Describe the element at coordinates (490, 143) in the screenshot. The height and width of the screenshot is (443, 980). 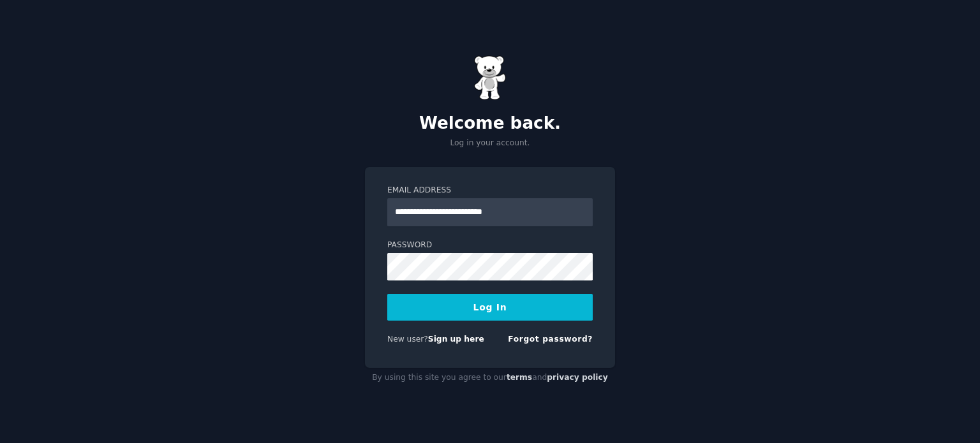
I see `p: Log in your account.` at that location.